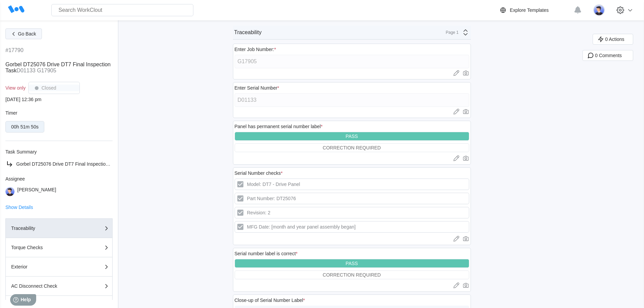 This screenshot has width=644, height=308. Describe the element at coordinates (59, 266) in the screenshot. I see `button: Exterior` at that location.